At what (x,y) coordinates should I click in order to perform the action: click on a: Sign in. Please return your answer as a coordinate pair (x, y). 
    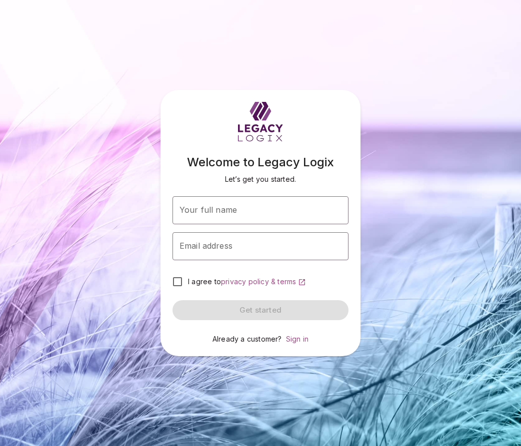
    Looking at the image, I should click on (297, 339).